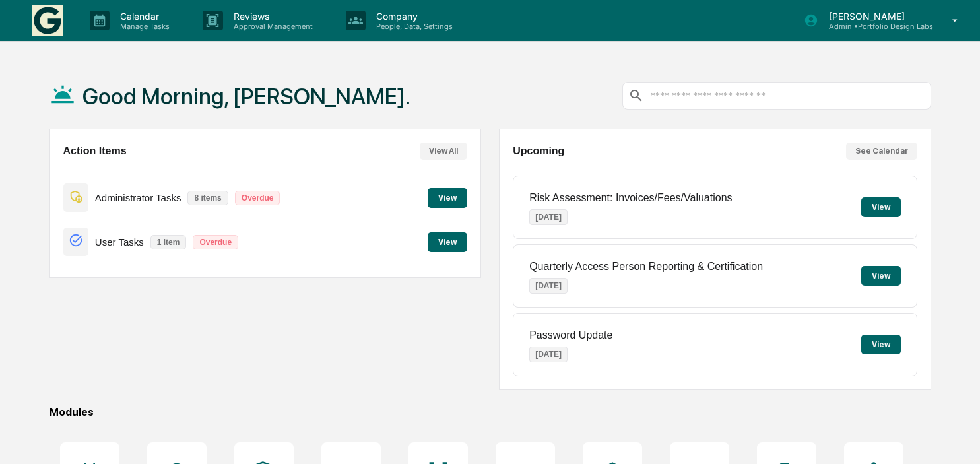 Image resolution: width=980 pixels, height=464 pixels. Describe the element at coordinates (882, 152) in the screenshot. I see `a: See Calendar` at that location.